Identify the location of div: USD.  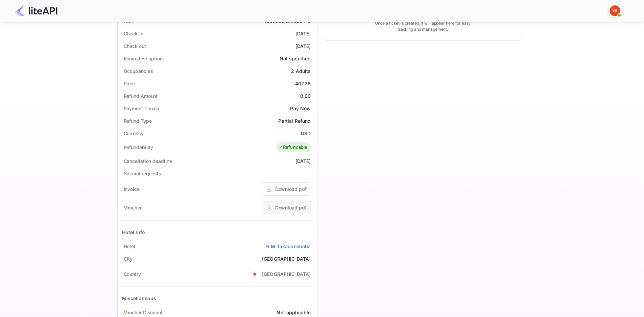
(305, 133).